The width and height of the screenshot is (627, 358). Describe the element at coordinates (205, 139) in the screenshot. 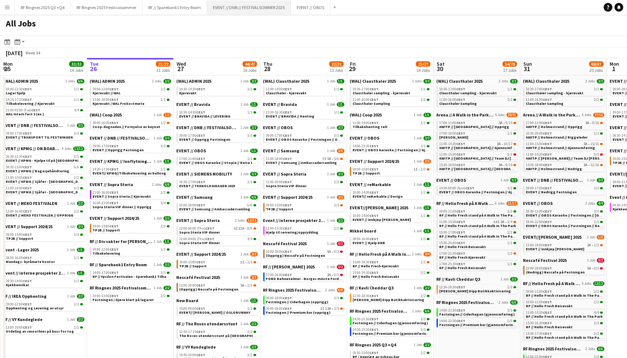

I see `span: EVENT // Opprigg Festningen` at that location.